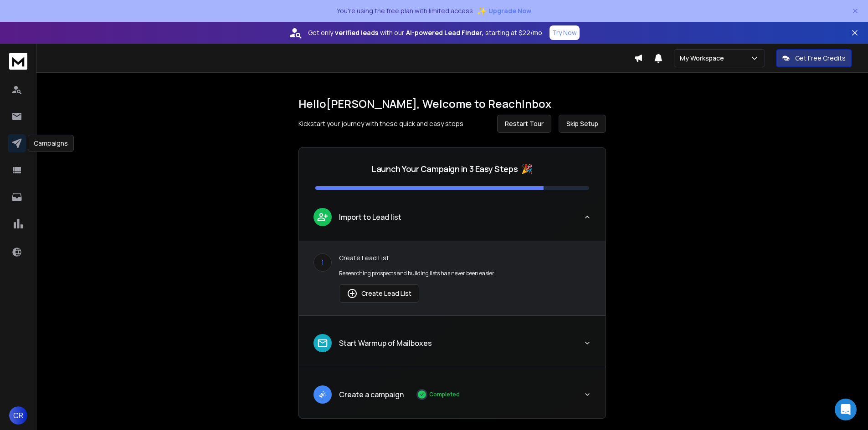 The image size is (868, 430). Describe the element at coordinates (564, 33) in the screenshot. I see `p: Try Now` at that location.